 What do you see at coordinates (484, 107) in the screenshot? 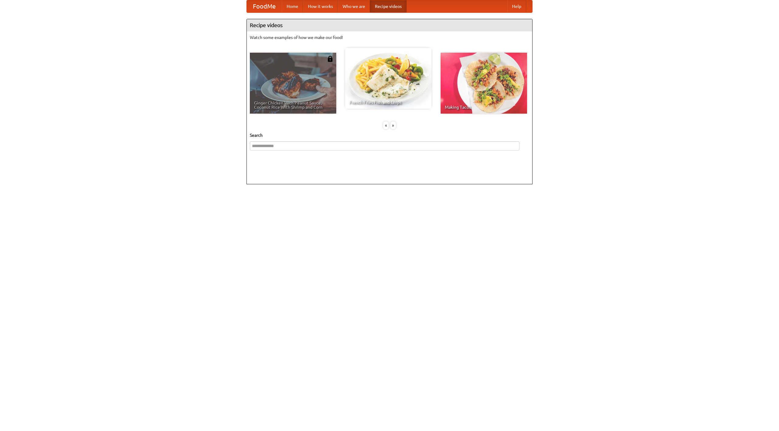
I see `span: Making Tacos` at bounding box center [484, 107].